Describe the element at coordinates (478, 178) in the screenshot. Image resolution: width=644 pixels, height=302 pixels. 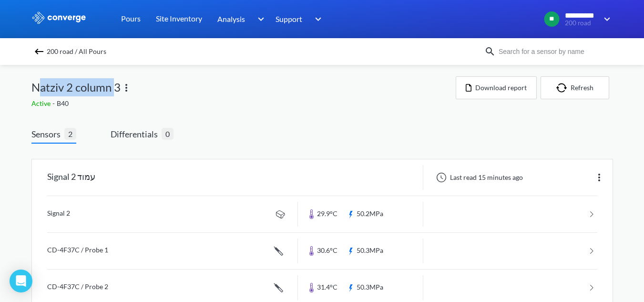
I see `div: Last read 15 minutes ago` at that location.